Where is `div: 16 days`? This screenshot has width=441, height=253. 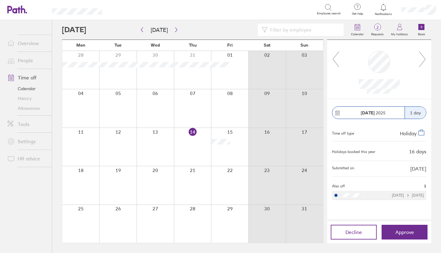 div: 16 days is located at coordinates (418, 151).